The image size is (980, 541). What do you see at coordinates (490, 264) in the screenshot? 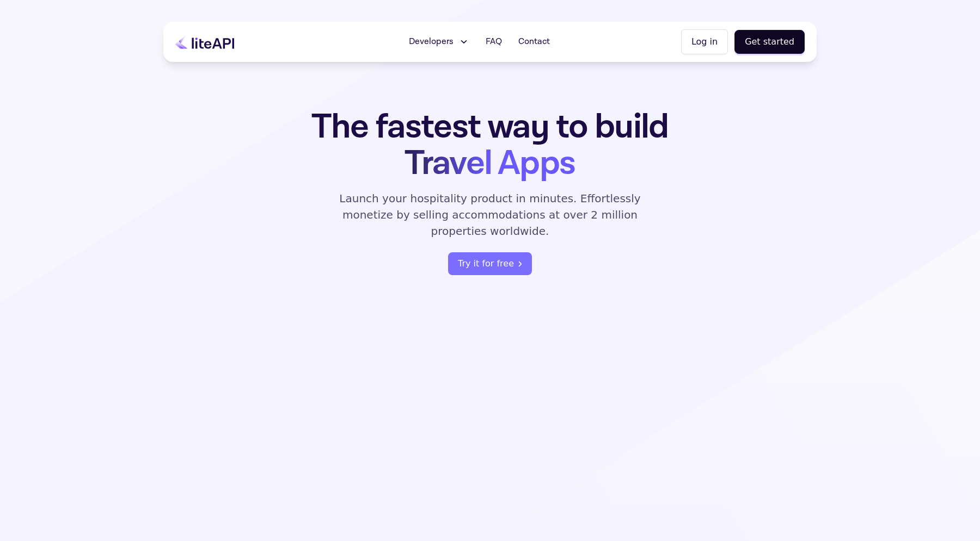
I see `button: Try it for free` at bounding box center [490, 264].